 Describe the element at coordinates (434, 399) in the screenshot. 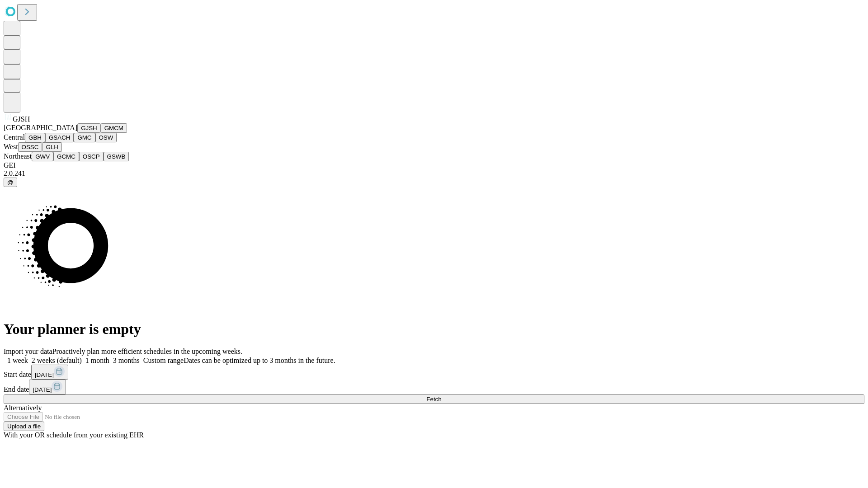

I see `span: Fetch` at that location.